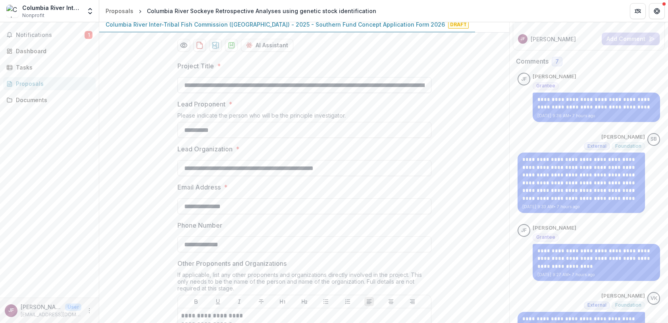 The image size is (668, 323). Describe the element at coordinates (458, 25) in the screenshot. I see `span: Draft` at that location.